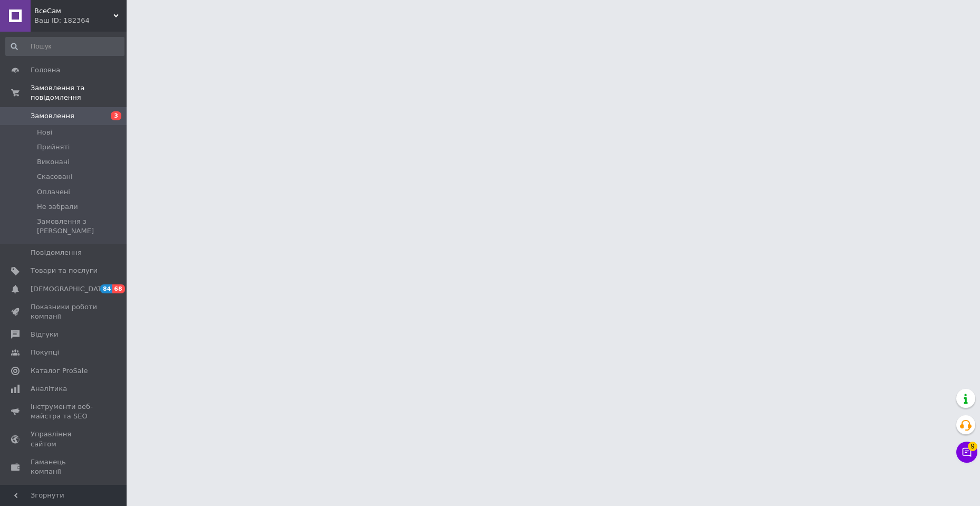 The image size is (980, 506). What do you see at coordinates (45, 353) in the screenshot?
I see `span: Покупці` at bounding box center [45, 353].